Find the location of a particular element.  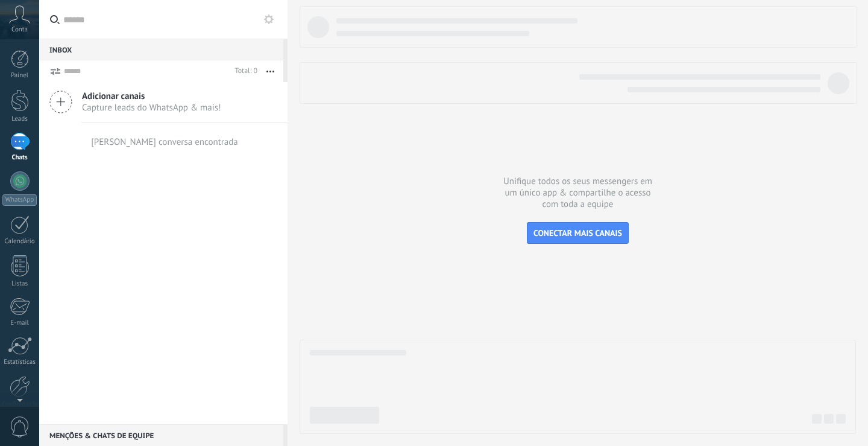

div: Calendário is located at coordinates (20, 242).